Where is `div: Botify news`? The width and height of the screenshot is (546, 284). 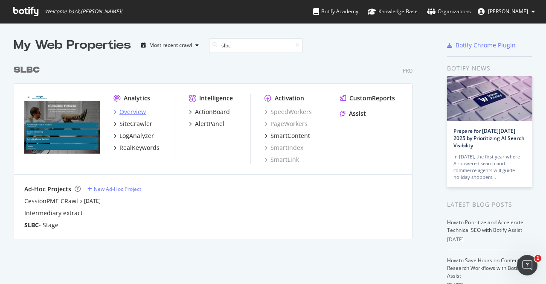
div: Botify news is located at coordinates (490, 68).